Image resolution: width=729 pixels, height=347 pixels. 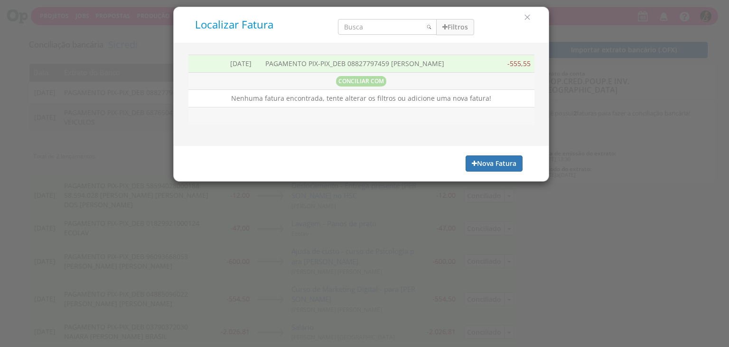 What do you see at coordinates (260, 25) in the screenshot?
I see `h5: Localizar Fatura` at bounding box center [260, 25].